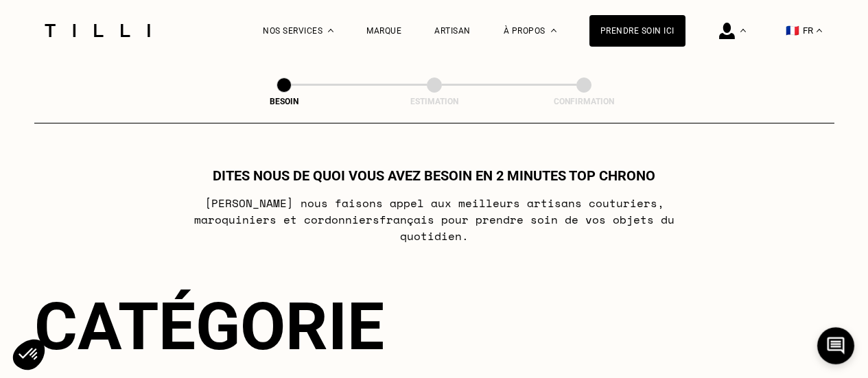 This screenshot has width=868, height=378. What do you see at coordinates (384, 31) in the screenshot?
I see `div: Marque` at bounding box center [384, 31].